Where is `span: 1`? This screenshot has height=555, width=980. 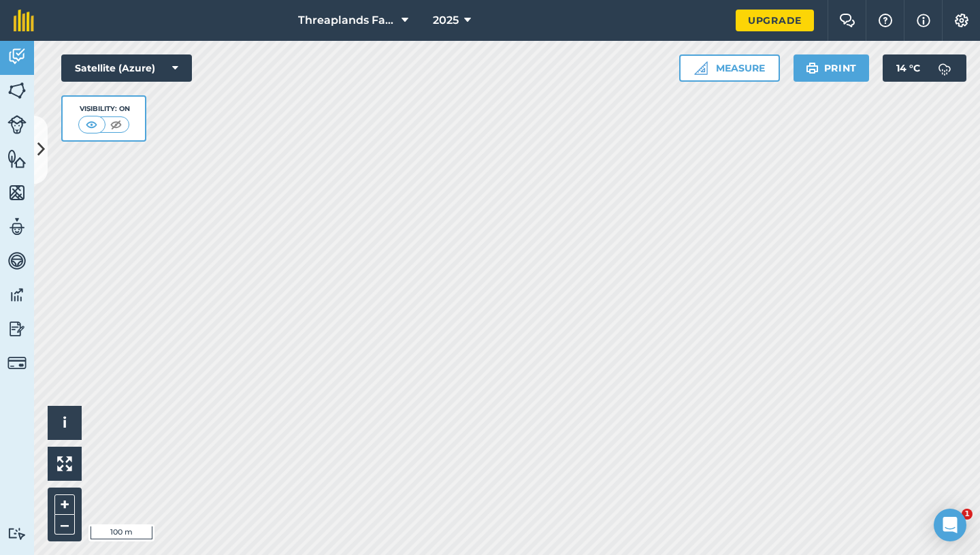
span: 1 is located at coordinates (967, 514).